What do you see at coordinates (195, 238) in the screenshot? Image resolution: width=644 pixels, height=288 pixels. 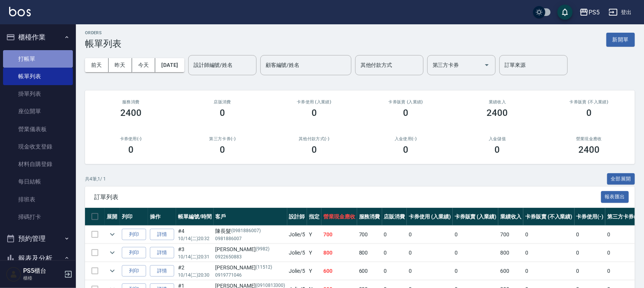 I see `p: 10/14 (二) 20:32` at bounding box center [195, 238].